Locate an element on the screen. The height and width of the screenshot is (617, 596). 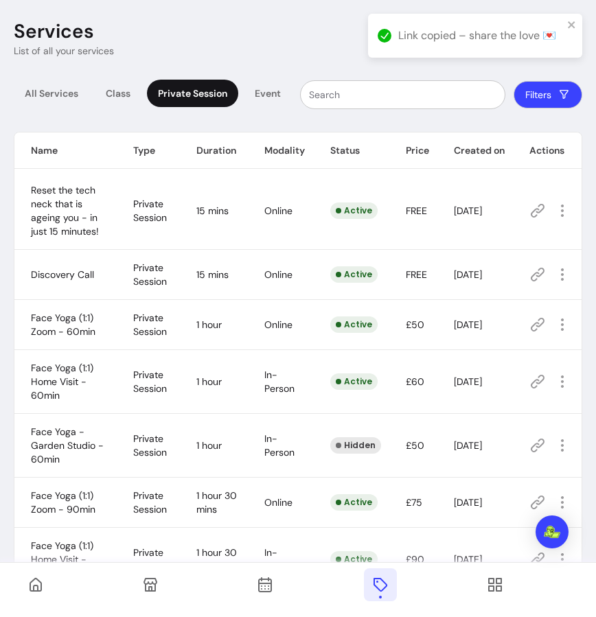
button: Filters is located at coordinates (548, 95).